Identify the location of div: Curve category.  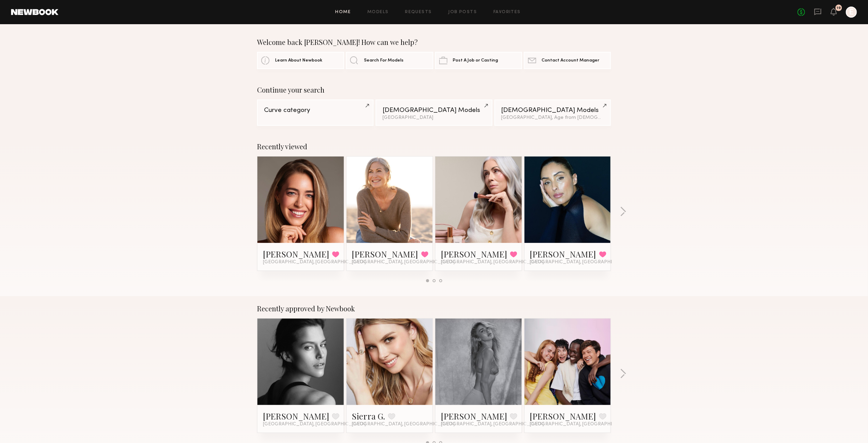
(315, 110).